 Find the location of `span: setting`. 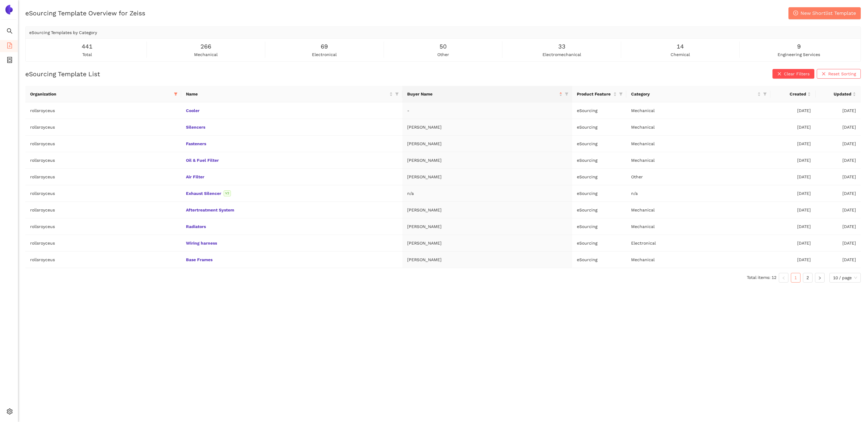

span: setting is located at coordinates (10, 412).